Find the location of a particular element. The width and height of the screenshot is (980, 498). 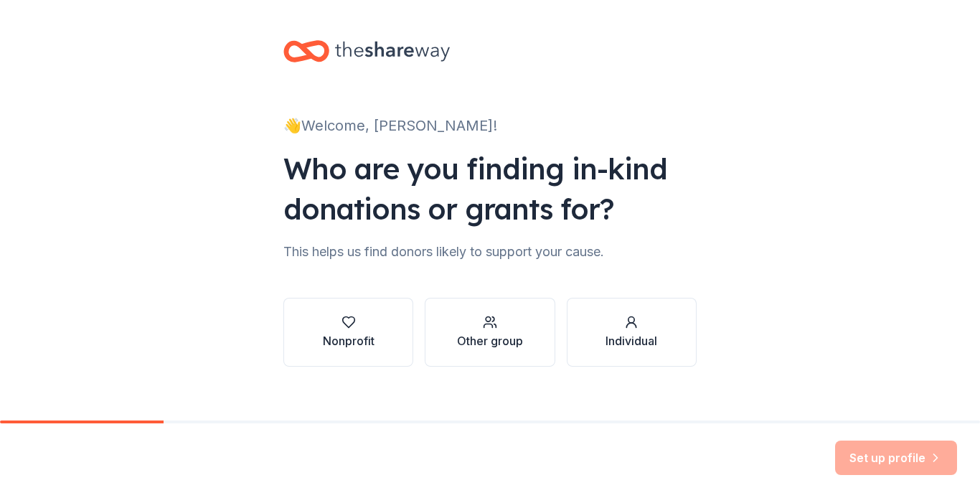

div: This helps us find donors likely to support your cause. is located at coordinates (490, 252).